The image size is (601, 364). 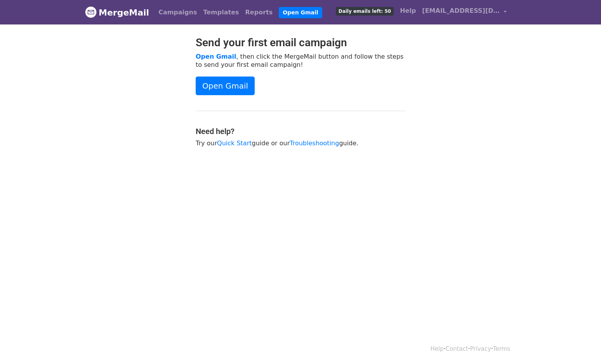 What do you see at coordinates (314, 143) in the screenshot?
I see `a: Troubleshooting` at bounding box center [314, 143].